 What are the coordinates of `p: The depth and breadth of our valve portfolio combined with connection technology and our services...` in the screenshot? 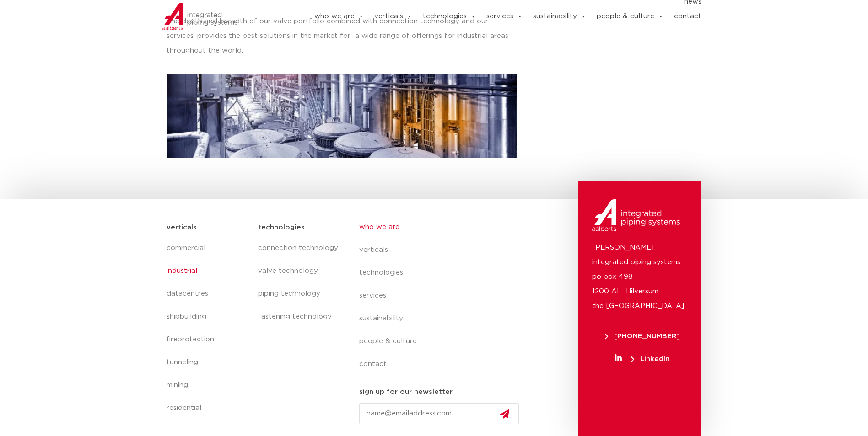 It's located at (342, 36).